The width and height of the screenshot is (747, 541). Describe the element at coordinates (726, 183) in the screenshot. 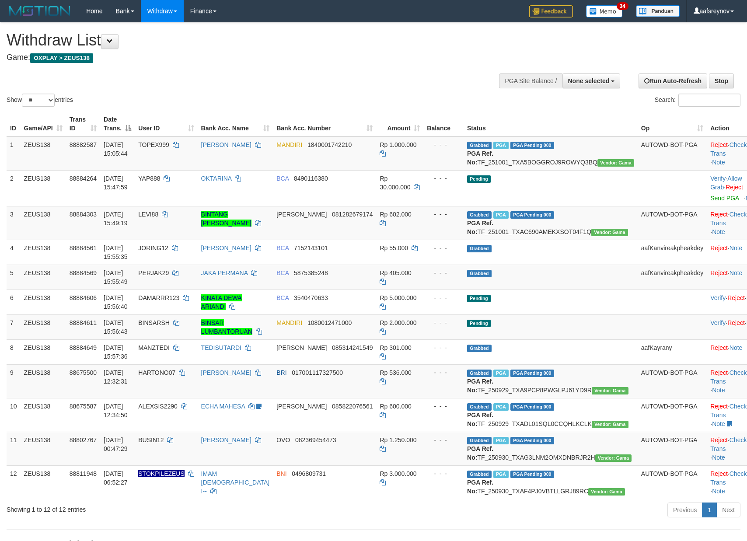

I see `a: Allow Grab` at that location.